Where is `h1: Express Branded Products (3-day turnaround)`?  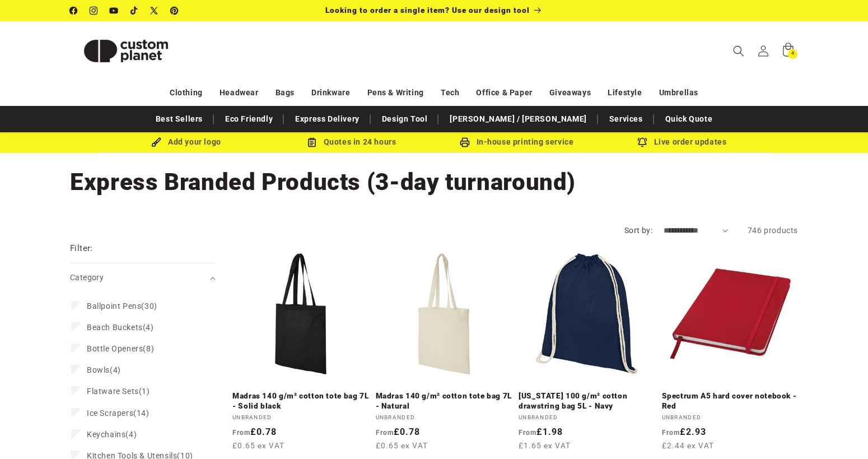
h1: Express Branded Products (3-day turnaround) is located at coordinates (434, 182).